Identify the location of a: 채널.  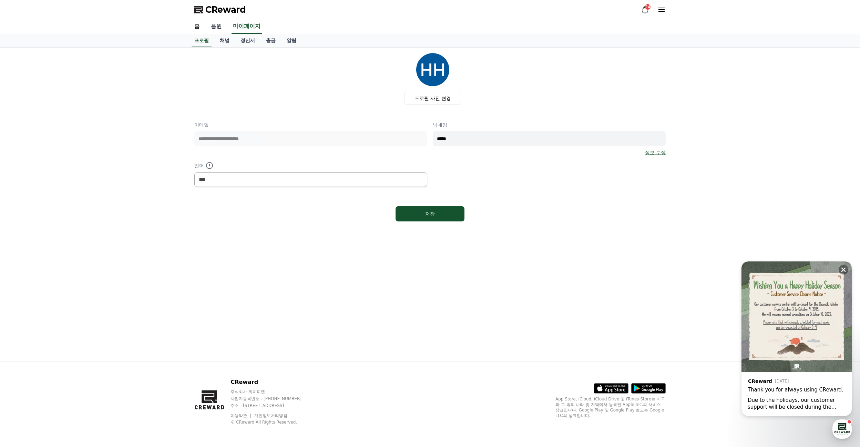
(225, 41).